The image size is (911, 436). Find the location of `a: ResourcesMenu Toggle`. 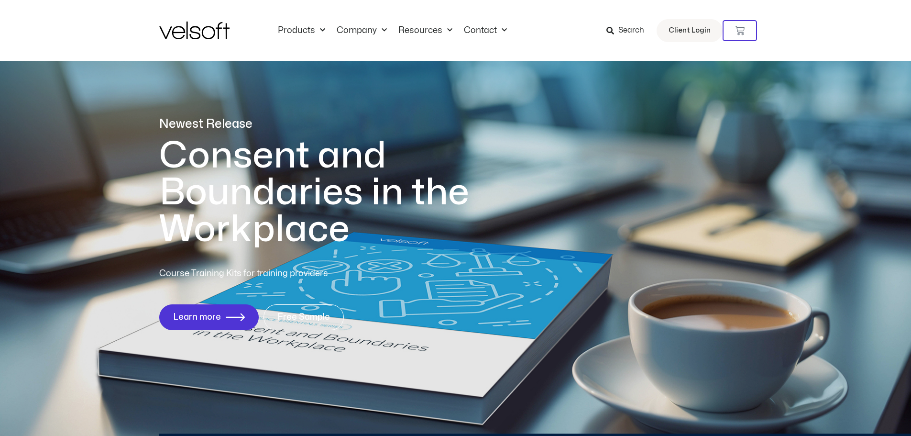

a: ResourcesMenu Toggle is located at coordinates (425, 31).